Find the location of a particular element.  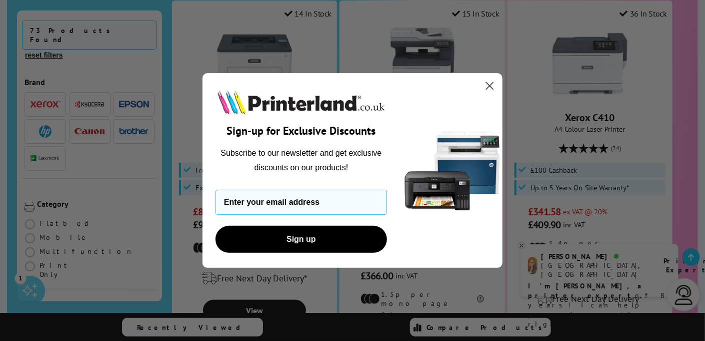

button: Close dialog is located at coordinates (490, 86).